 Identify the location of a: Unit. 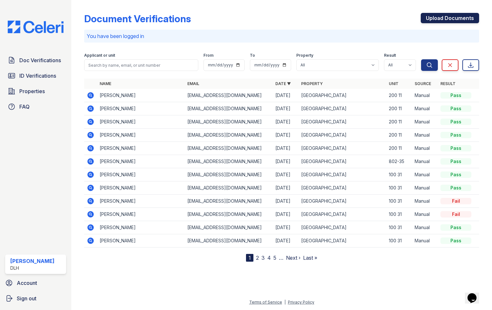
(394, 84).